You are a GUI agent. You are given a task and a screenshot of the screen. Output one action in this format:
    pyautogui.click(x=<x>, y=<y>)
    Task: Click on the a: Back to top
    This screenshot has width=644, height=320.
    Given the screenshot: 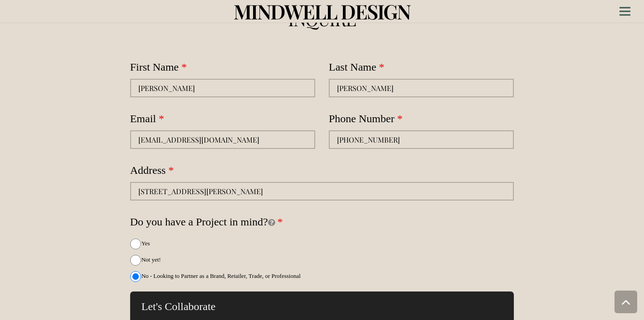 What is the action you would take?
    pyautogui.click(x=626, y=302)
    